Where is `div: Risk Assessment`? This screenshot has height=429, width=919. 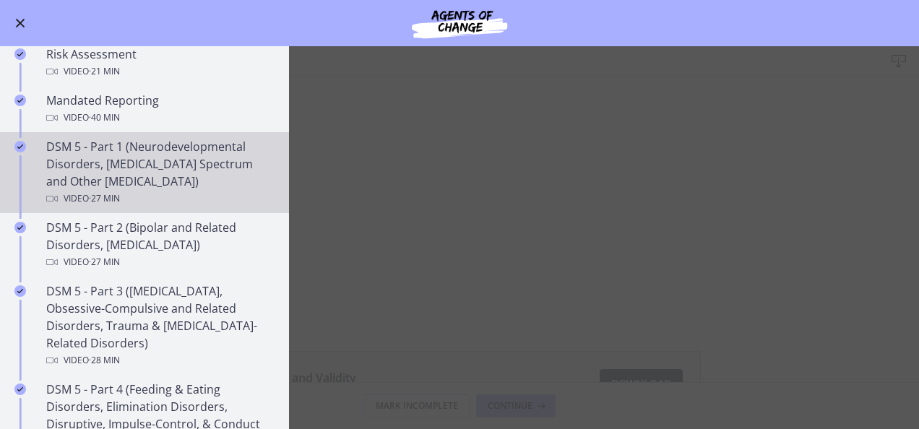 div: Risk Assessment is located at coordinates (159, 63).